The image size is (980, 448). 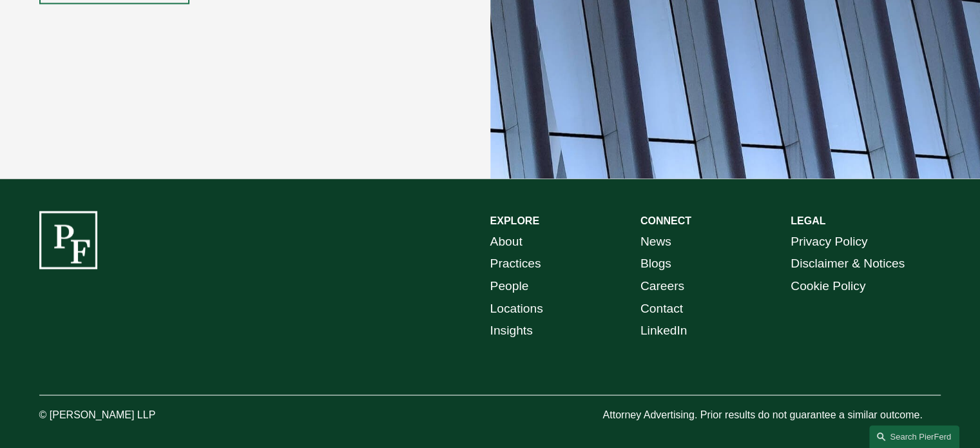 I want to click on a: Insights, so click(x=512, y=330).